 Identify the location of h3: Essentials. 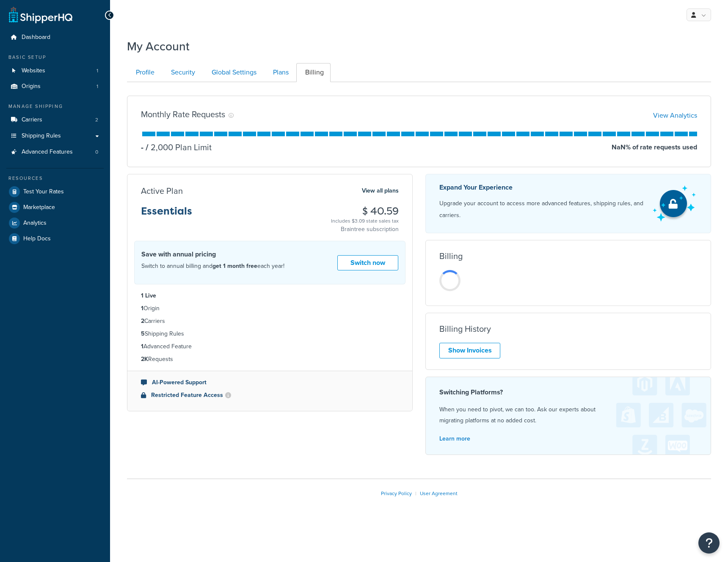
(166, 214).